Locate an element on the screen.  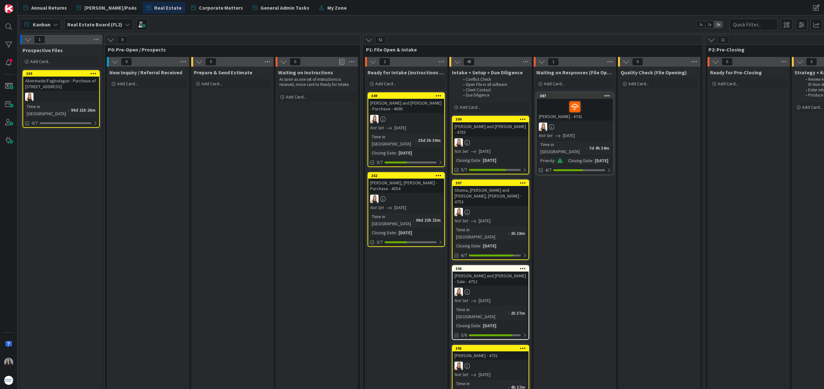
div: 262 is located at coordinates (406, 176).